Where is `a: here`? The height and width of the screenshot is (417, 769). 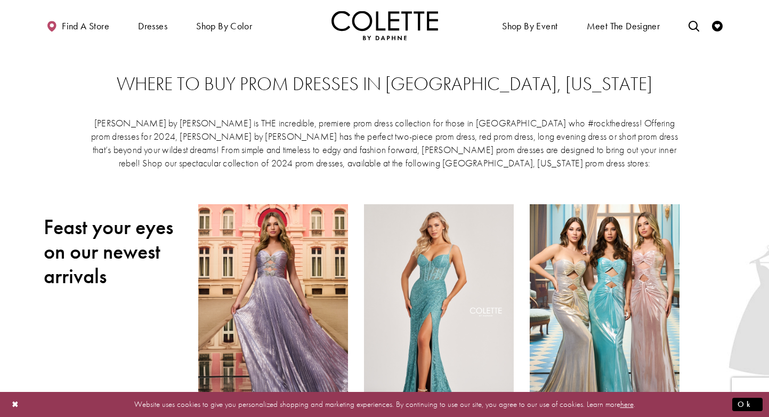 a: here is located at coordinates (627, 404).